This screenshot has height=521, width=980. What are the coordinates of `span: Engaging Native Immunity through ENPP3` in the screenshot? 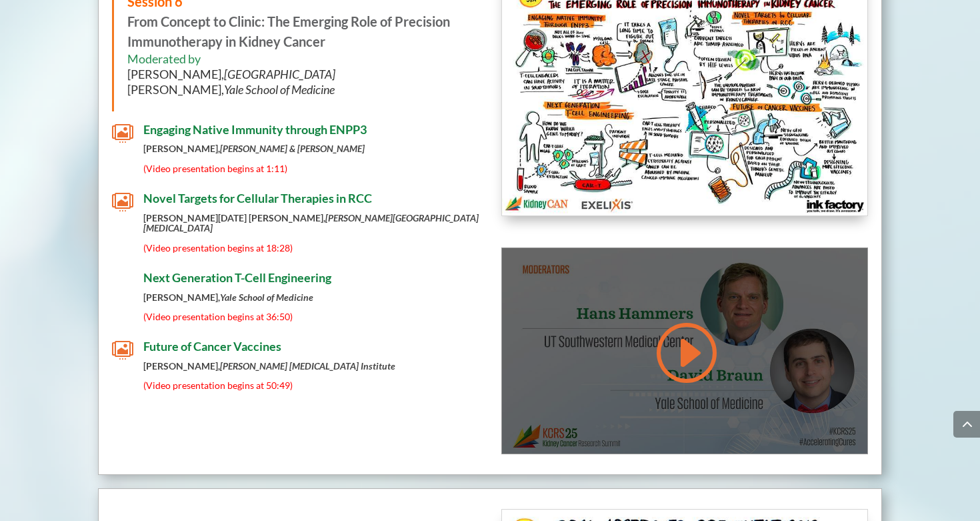 It's located at (254, 129).